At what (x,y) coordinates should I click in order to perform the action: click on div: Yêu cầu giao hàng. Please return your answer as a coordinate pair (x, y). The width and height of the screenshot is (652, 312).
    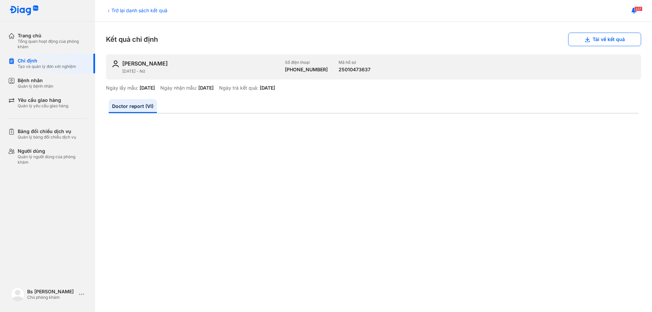
    Looking at the image, I should click on (43, 100).